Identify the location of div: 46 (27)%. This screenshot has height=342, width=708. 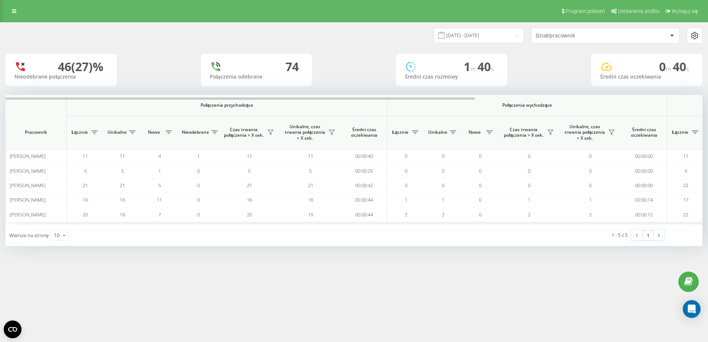
(80, 67).